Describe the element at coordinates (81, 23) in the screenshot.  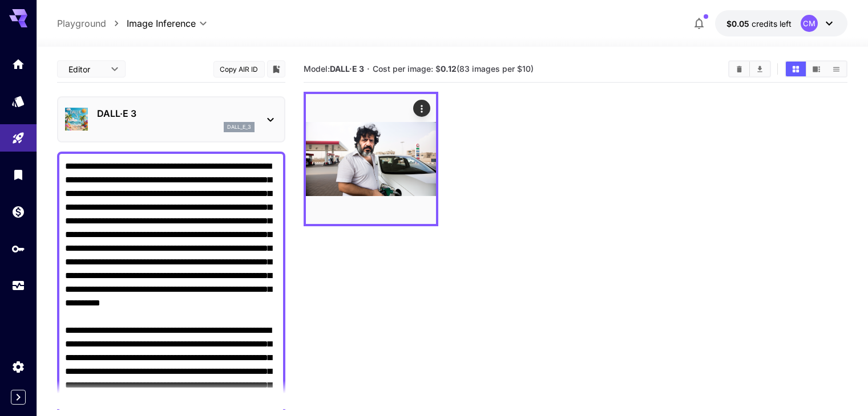
I see `p: Playground` at that location.